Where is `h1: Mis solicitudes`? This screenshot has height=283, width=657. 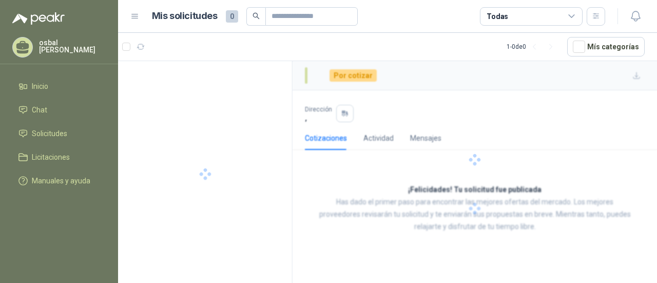
h1: Mis solicitudes is located at coordinates (185, 16).